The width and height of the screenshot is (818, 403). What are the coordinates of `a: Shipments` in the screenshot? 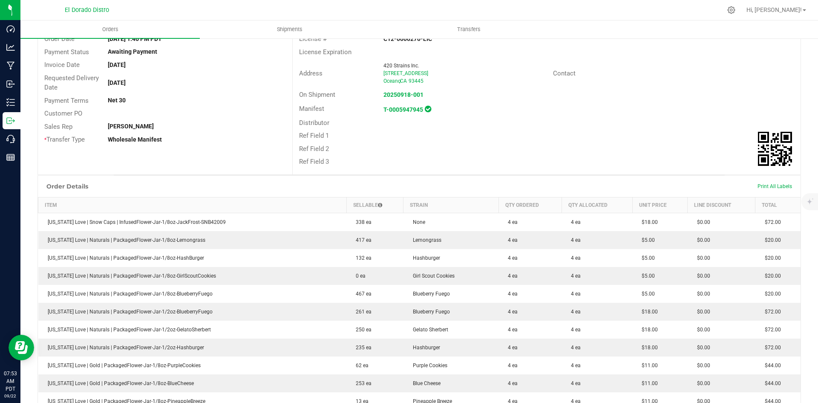 It's located at (289, 29).